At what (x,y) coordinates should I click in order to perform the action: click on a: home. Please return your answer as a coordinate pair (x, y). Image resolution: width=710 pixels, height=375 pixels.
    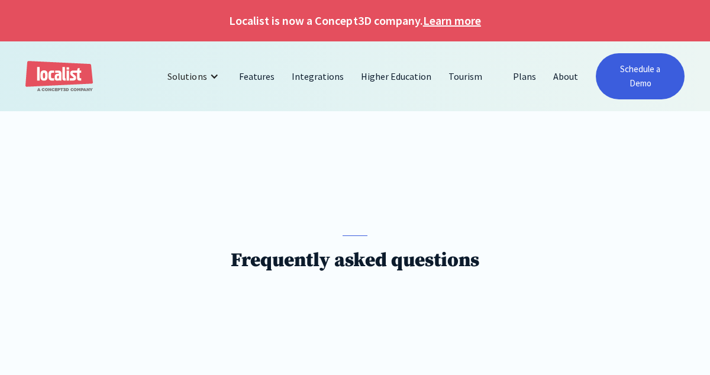
    Looking at the image, I should click on (59, 76).